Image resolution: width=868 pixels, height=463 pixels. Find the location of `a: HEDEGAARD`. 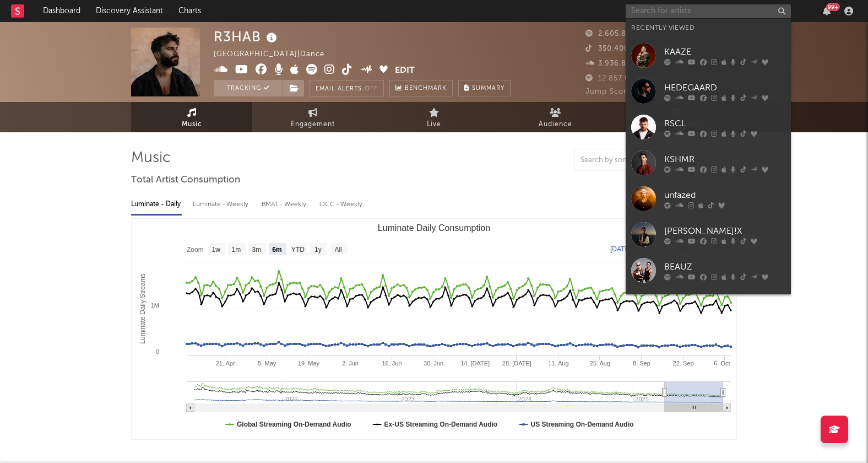

a: HEDEGAARD is located at coordinates (708, 90).